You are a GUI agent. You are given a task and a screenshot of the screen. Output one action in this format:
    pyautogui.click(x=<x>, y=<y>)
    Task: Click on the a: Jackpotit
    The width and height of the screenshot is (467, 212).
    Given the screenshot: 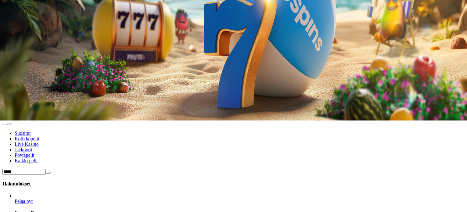 What is the action you would take?
    pyautogui.click(x=24, y=150)
    